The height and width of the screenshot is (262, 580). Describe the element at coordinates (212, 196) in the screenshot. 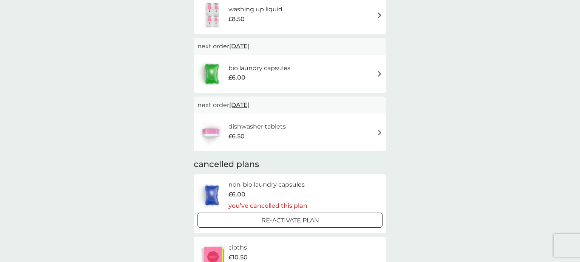

I see `img: non-bio laundry capsules` at that location.